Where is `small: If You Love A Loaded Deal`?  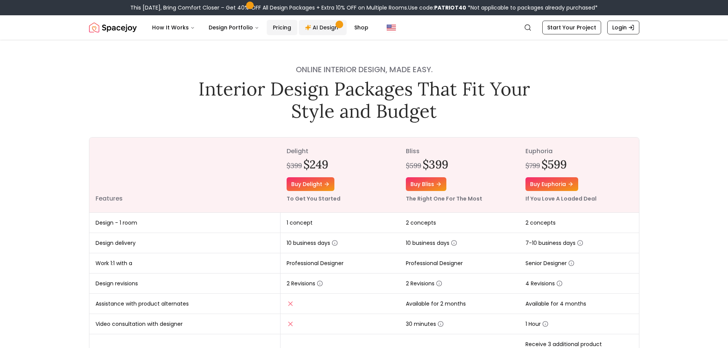 small: If You Love A Loaded Deal is located at coordinates (561, 199).